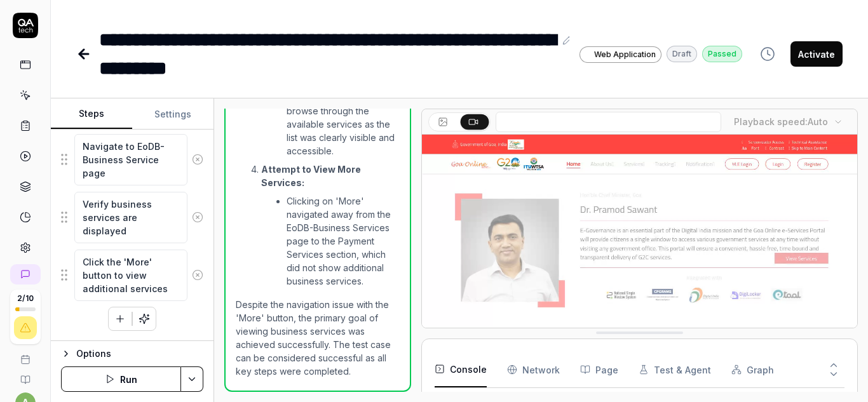 This screenshot has height=402, width=868. What do you see at coordinates (311, 176) in the screenshot?
I see `strong: Attempt to View More Services:` at bounding box center [311, 176].